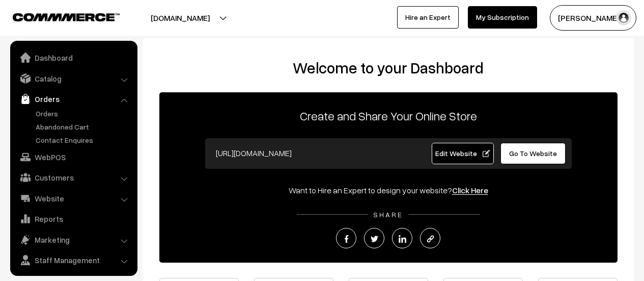  What do you see at coordinates (388, 190) in the screenshot?
I see `div: Want to Hire an Expert to design your website?` at bounding box center [388, 190].